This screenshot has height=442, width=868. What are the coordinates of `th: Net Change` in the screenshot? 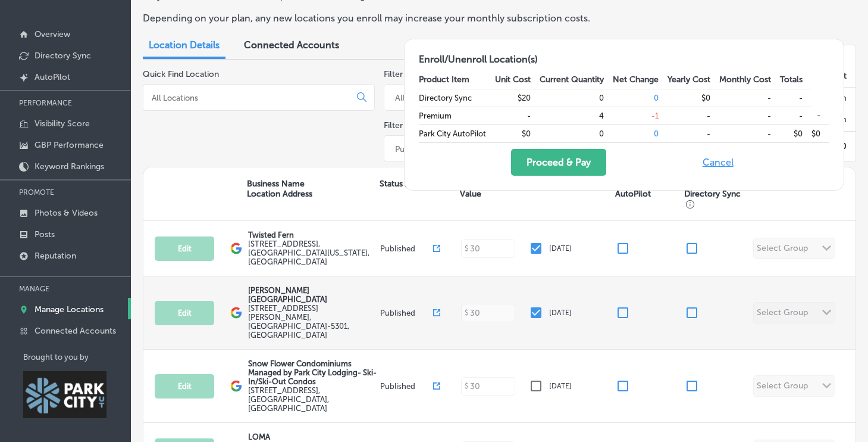 It's located at (640, 80).